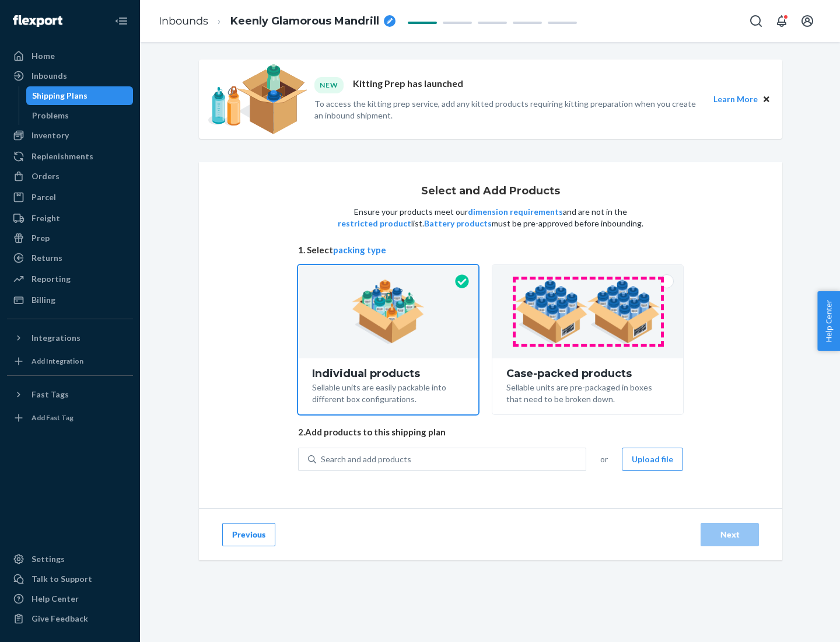 Image resolution: width=840 pixels, height=642 pixels. I want to click on button: Previous, so click(249, 535).